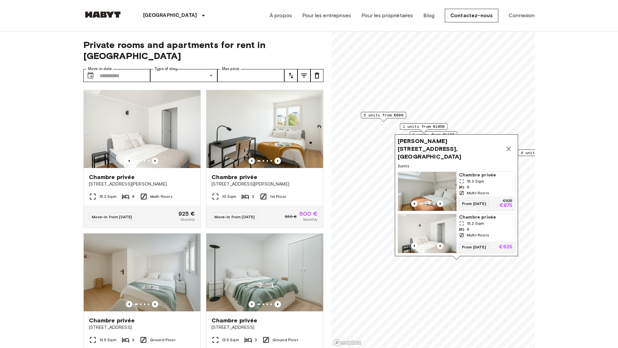 The image size is (618, 348). Describe the element at coordinates (278, 197) in the screenshot. I see `span: 1st Floor` at that location.